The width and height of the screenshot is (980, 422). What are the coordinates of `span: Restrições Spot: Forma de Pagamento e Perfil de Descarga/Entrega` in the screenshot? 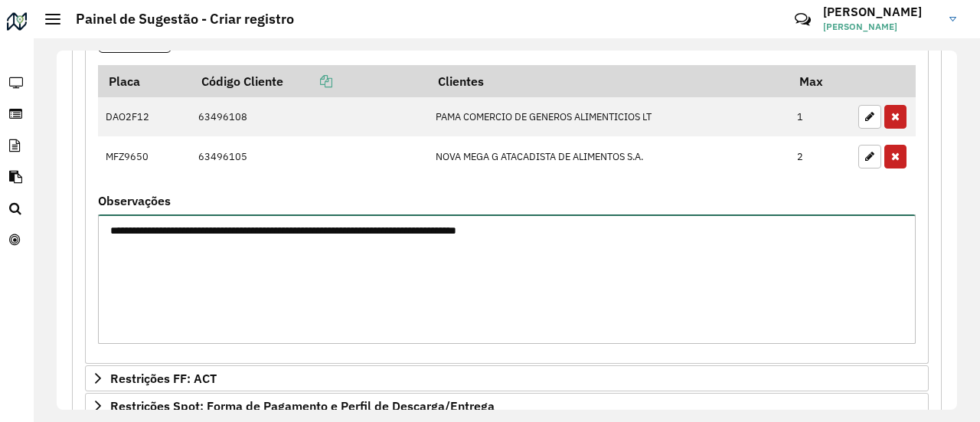 It's located at (302, 406).